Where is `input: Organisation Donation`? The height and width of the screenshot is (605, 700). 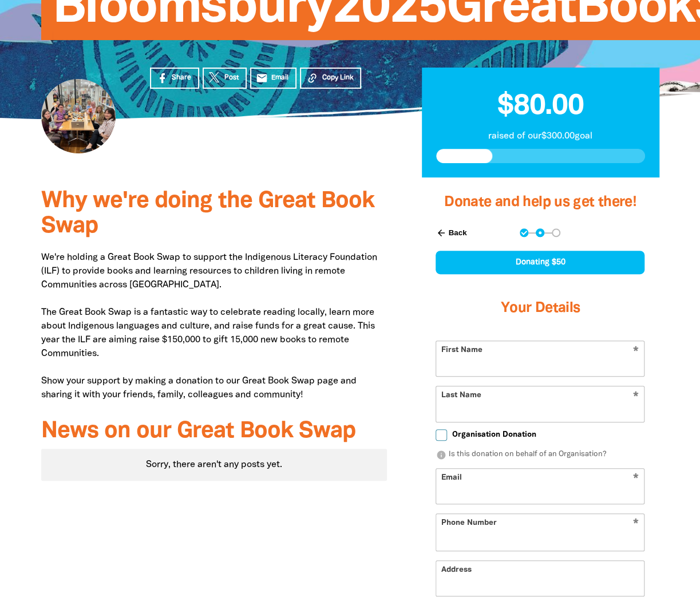 input: Organisation Donation is located at coordinates (441, 435).